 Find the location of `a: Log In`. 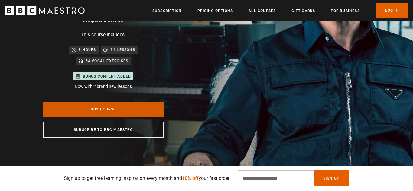

a: Log In is located at coordinates (392, 11).